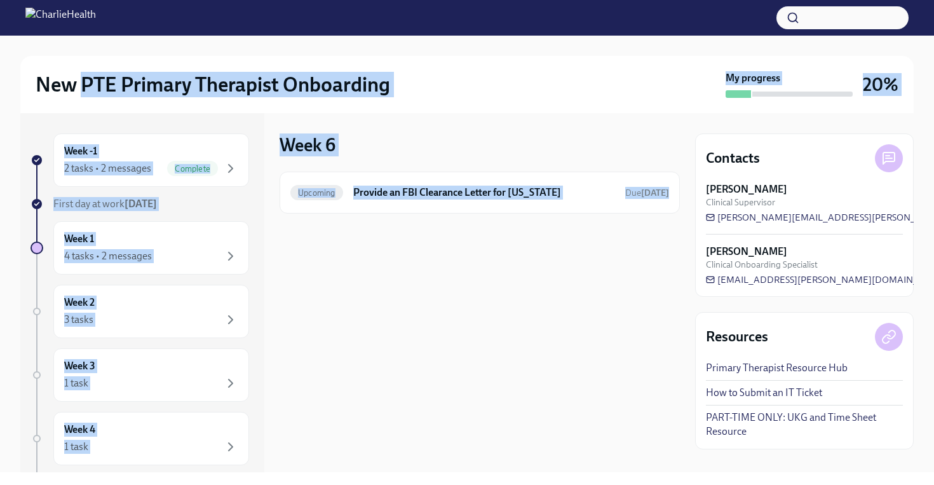 The width and height of the screenshot is (934, 485). I want to click on h3: Week 6, so click(308, 145).